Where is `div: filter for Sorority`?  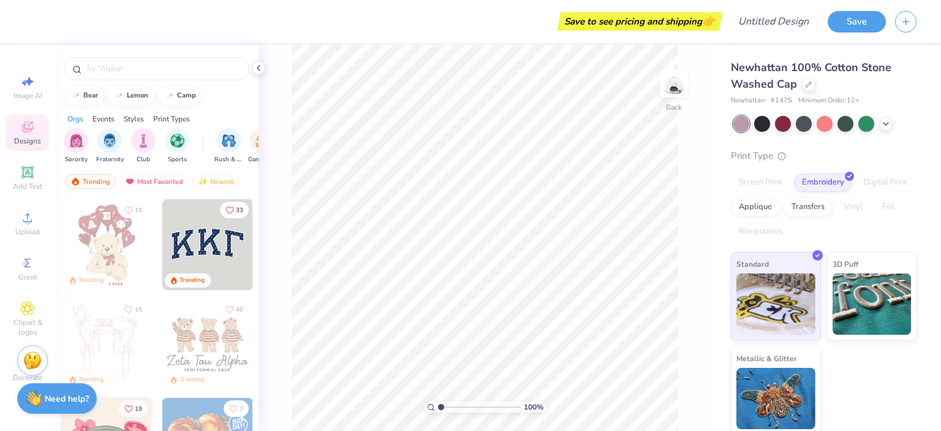 div: filter for Sorority is located at coordinates (76, 146).